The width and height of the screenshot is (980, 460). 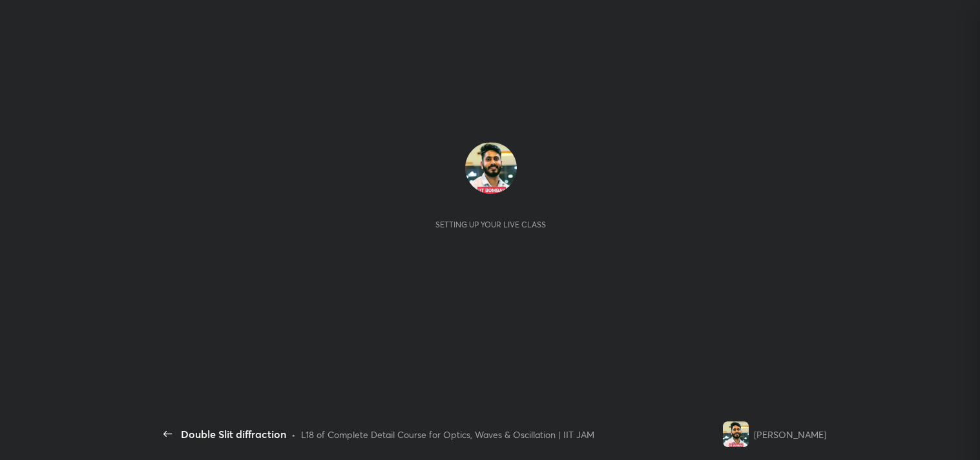 What do you see at coordinates (447, 435) in the screenshot?
I see `div: L18 of Complete Detail Course for Optics, Waves & Oscillation | IIT JAM` at bounding box center [447, 435].